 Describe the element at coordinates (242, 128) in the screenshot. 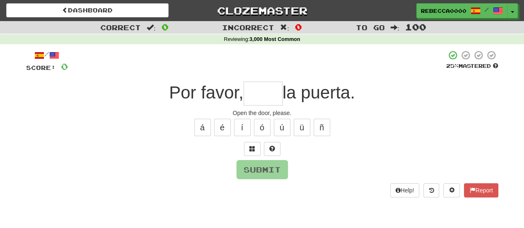

I see `button: í` at that location.